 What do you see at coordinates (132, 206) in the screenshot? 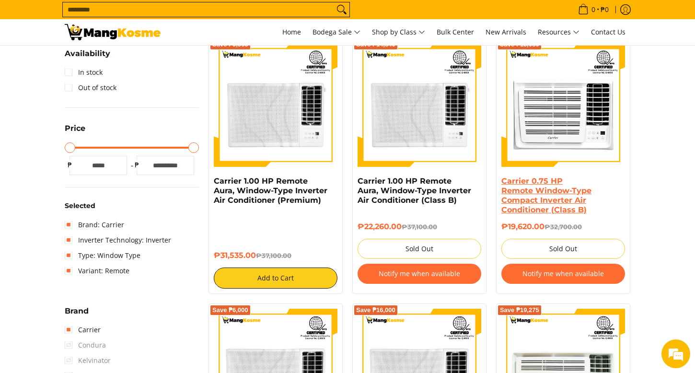
I see `h6: Selected` at bounding box center [132, 206].